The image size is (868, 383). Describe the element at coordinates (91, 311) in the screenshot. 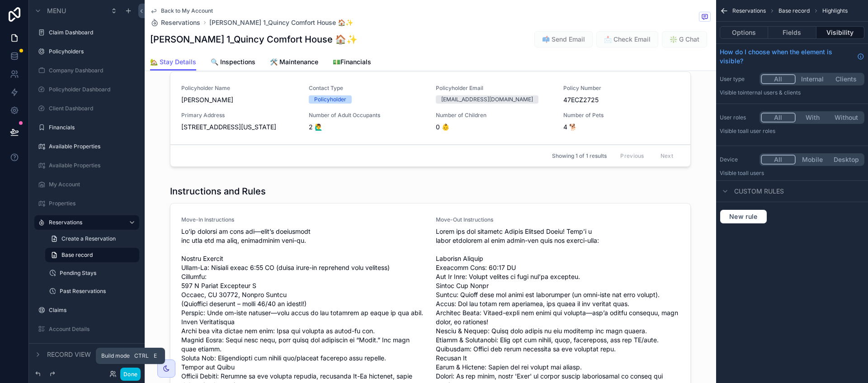

I see `a: Claims` at that location.